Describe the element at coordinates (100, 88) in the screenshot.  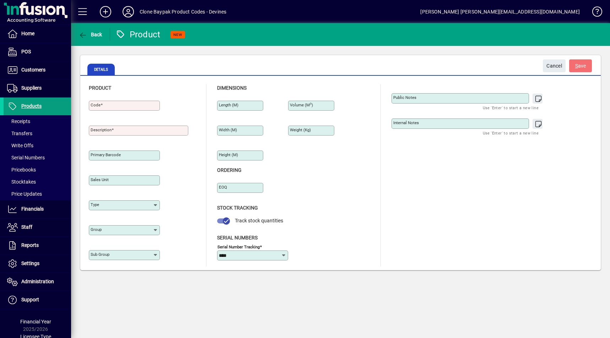
I see `span: Product` at that location.